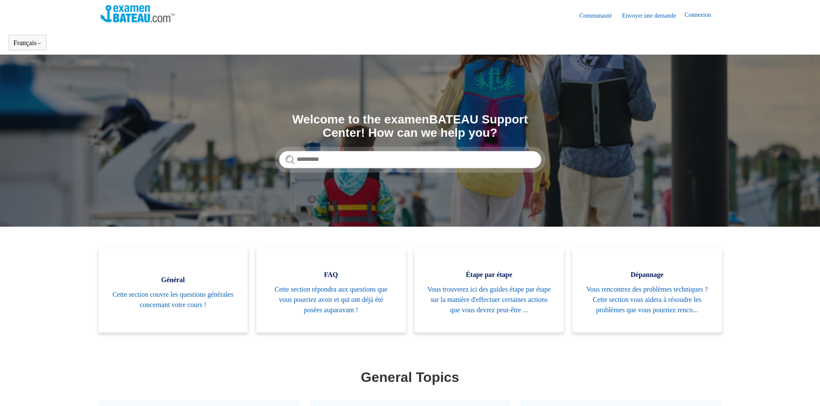  I want to click on input: Rechercher, so click(410, 160).